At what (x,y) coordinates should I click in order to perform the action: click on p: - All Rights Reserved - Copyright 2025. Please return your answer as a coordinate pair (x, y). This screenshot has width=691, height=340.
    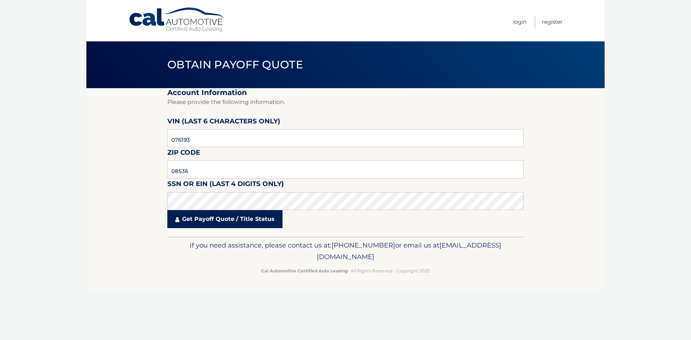
    Looking at the image, I should click on (345, 271).